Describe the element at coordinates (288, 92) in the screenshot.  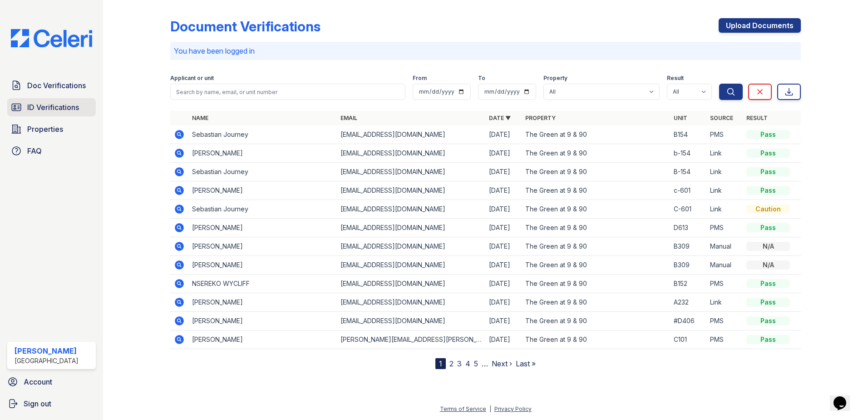
I see `input: Search by name, email, or unit number` at that location.